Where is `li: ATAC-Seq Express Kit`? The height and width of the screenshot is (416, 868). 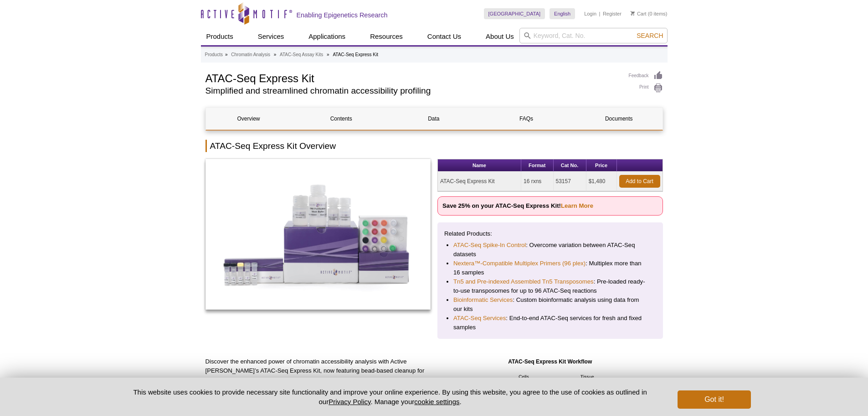 li: ATAC-Seq Express Kit is located at coordinates (356, 55).